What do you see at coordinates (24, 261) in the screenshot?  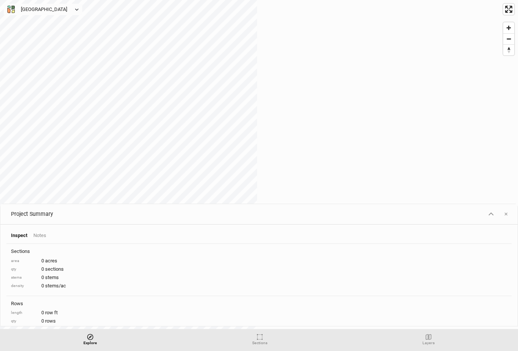 I see `div: area` at bounding box center [24, 261].